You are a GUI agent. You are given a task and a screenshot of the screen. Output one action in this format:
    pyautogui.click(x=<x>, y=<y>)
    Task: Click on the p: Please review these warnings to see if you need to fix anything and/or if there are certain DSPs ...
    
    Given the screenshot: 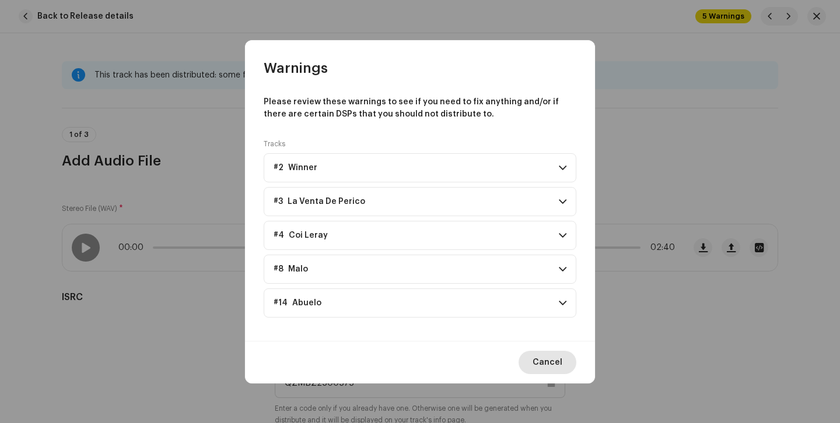 What is the action you would take?
    pyautogui.click(x=420, y=108)
    